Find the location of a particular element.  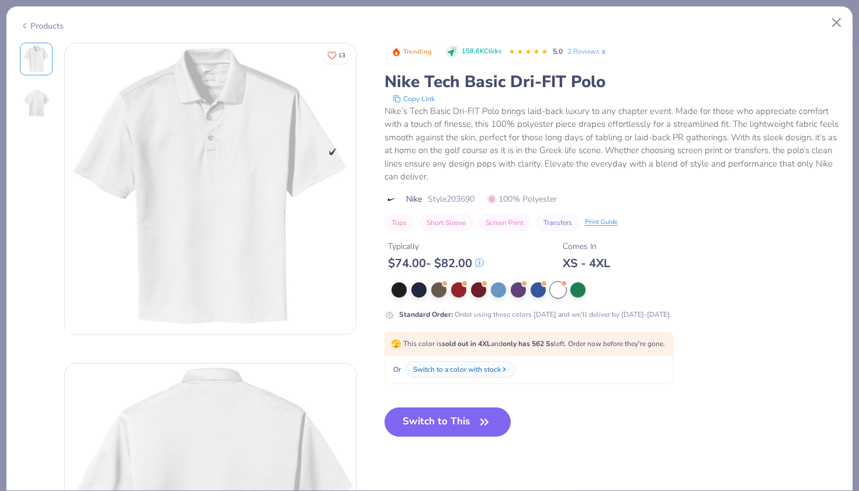

button: Like is located at coordinates (336, 55).